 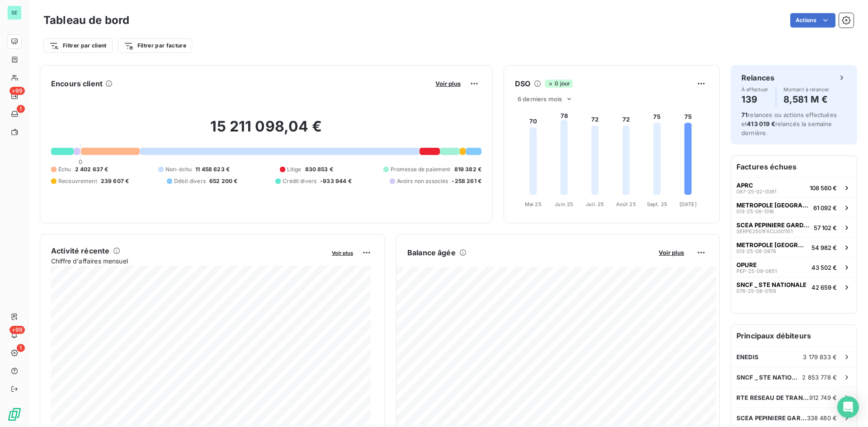 What do you see at coordinates (756, 191) in the screenshot?
I see `span: 087-25-02-0081` at bounding box center [756, 191].